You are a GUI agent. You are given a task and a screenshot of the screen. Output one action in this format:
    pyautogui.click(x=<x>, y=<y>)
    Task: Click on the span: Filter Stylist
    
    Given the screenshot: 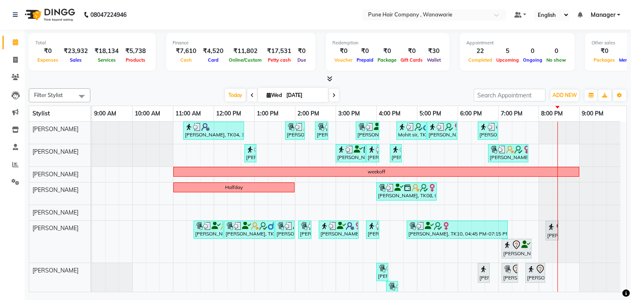 What is the action you would take?
    pyautogui.click(x=48, y=95)
    